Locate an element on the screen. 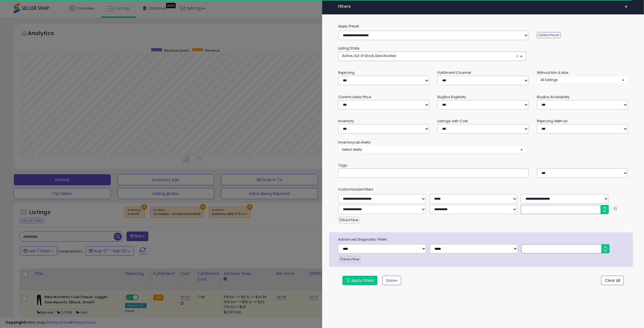 The width and height of the screenshot is (644, 328). small: InventoryLab Alerts is located at coordinates (354, 142).